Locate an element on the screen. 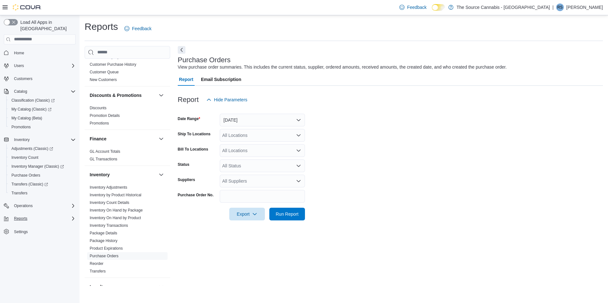  label: Suppliers is located at coordinates (186, 180).